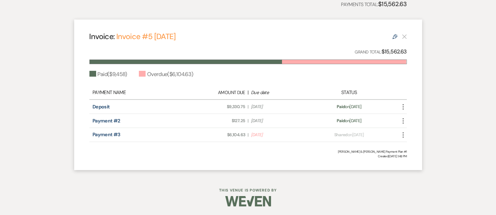  What do you see at coordinates (108, 74) in the screenshot?
I see `div: Paid ( $9,458 )` at bounding box center [108, 74].